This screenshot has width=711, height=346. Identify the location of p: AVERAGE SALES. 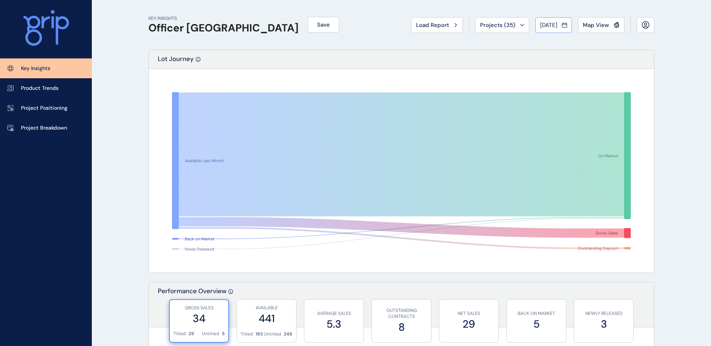
(334, 314).